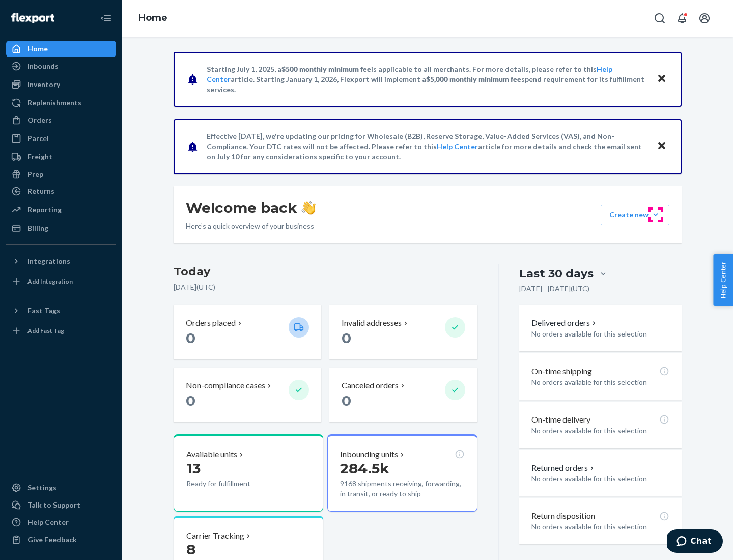 The image size is (733, 560). I want to click on a: Orders, so click(61, 120).